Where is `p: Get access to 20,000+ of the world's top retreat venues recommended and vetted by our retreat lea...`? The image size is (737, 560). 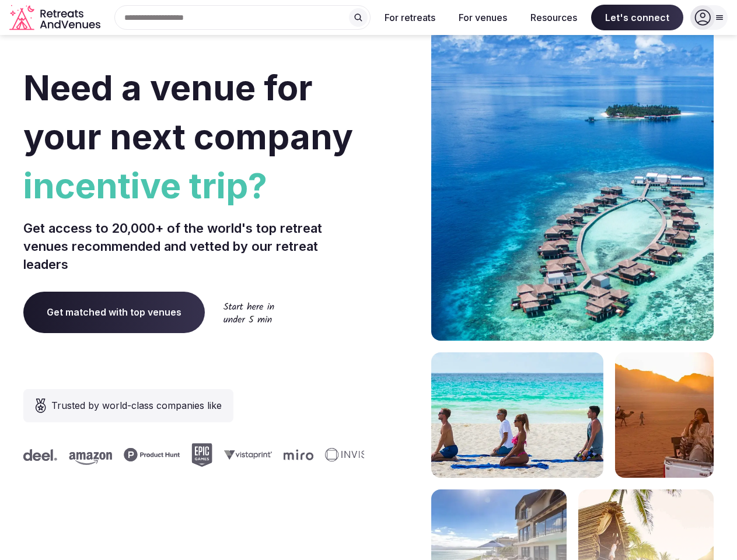 p: Get access to 20,000+ of the world's top retreat venues recommended and vetted by our retreat lea... is located at coordinates (194, 246).